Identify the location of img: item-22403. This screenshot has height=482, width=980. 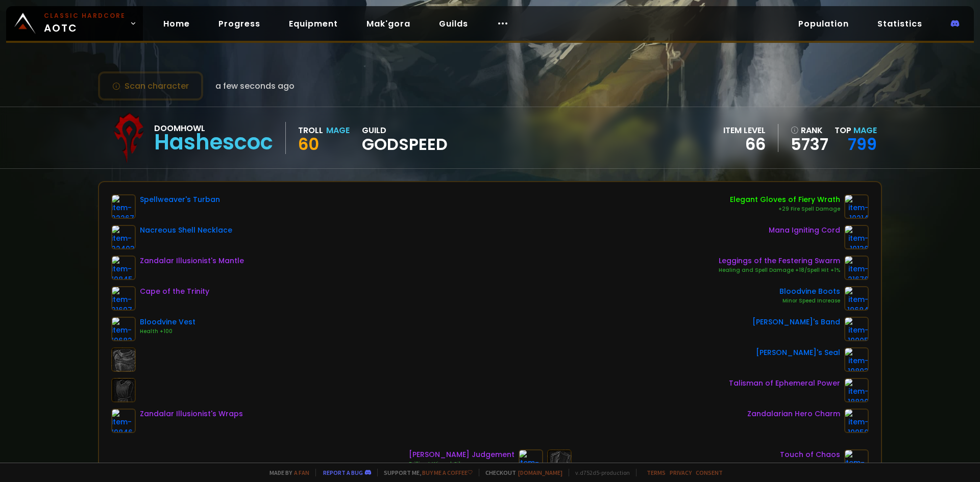
(123, 238).